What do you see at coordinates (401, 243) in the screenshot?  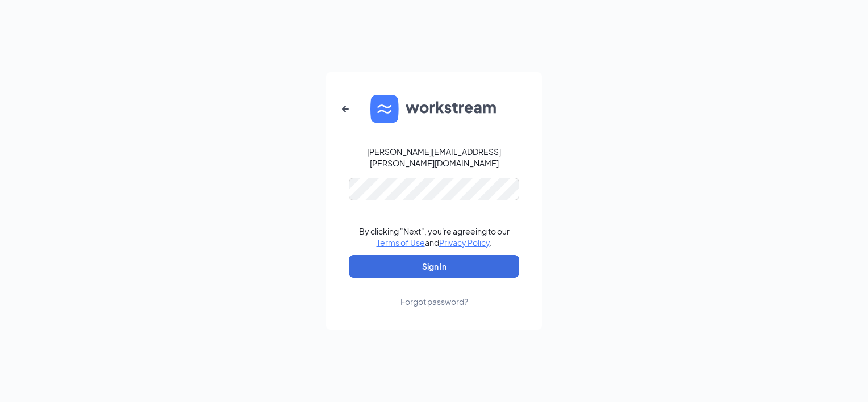 I see `a: Terms of Use` at bounding box center [401, 243].